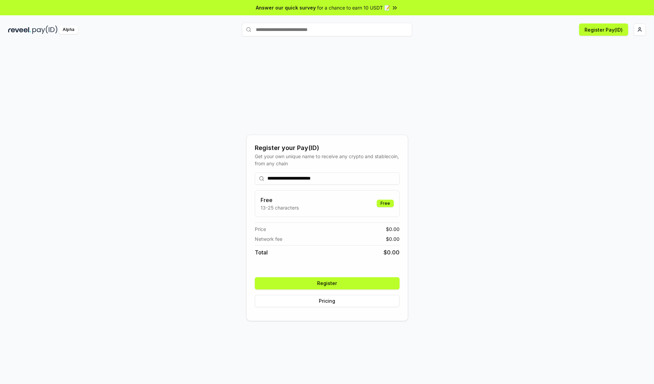 This screenshot has width=654, height=384. What do you see at coordinates (68, 30) in the screenshot?
I see `div: Alpha` at bounding box center [68, 30].